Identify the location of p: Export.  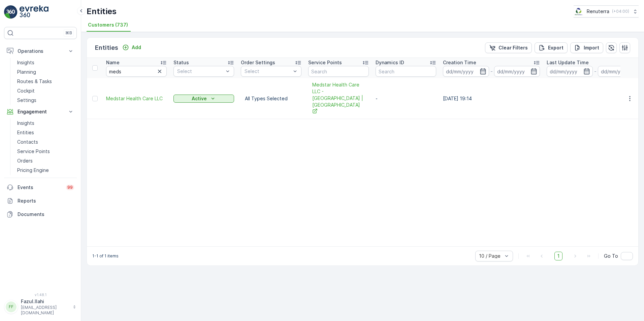
(555, 48).